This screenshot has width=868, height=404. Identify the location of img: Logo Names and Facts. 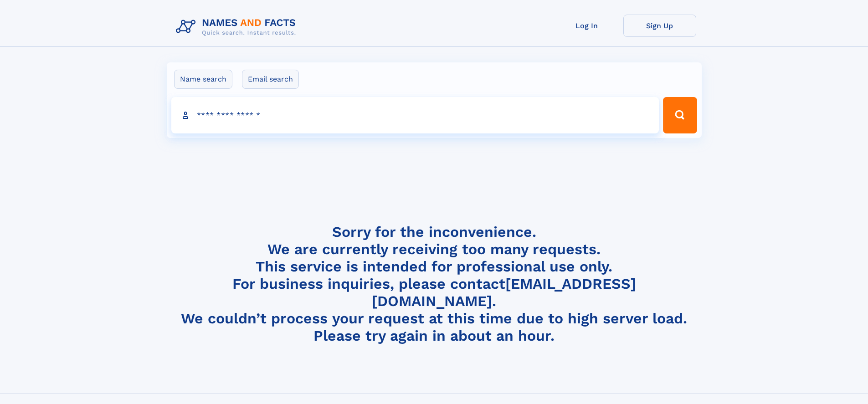
(238, 27).